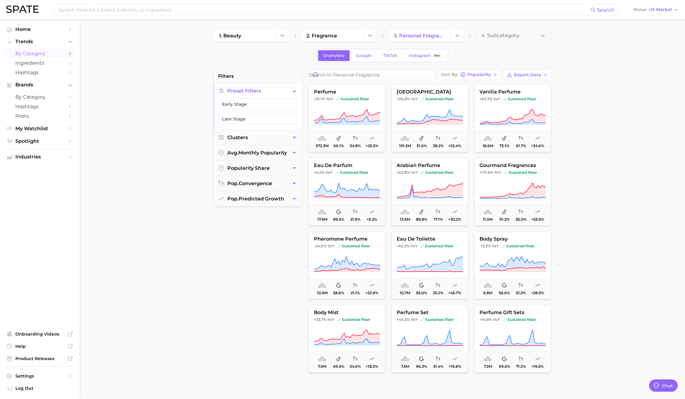 The height and width of the screenshot is (399, 685). I want to click on span: filters, so click(226, 76).